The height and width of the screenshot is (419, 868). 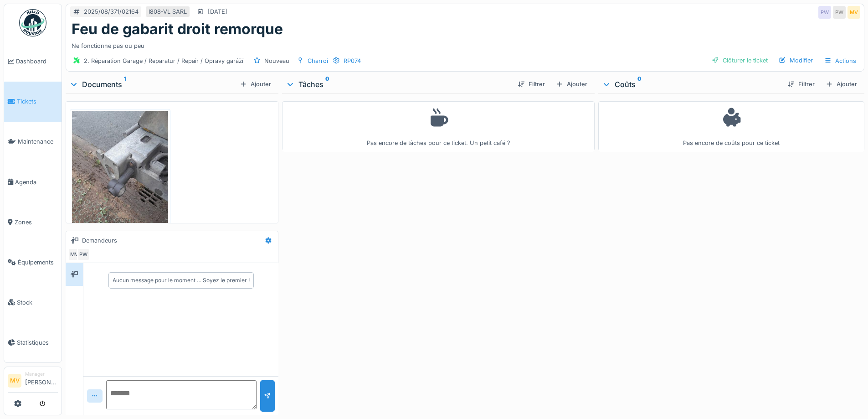 I want to click on a: Statistiques, so click(x=33, y=343).